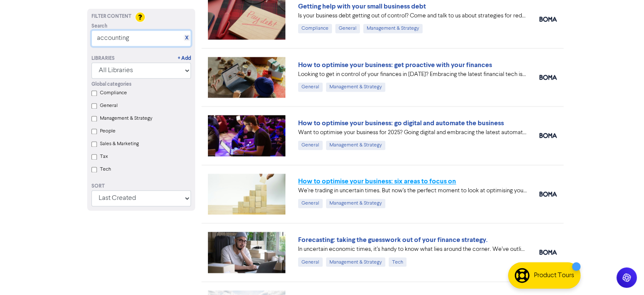  Describe the element at coordinates (184, 58) in the screenshot. I see `a: + Add` at that location.